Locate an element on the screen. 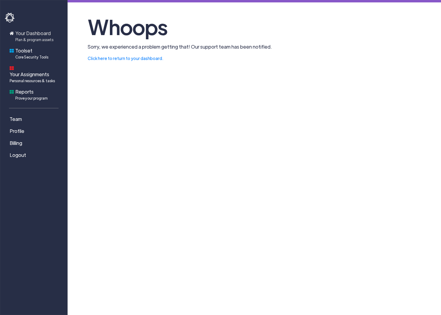  span: Your Dashboard is located at coordinates (34, 36).